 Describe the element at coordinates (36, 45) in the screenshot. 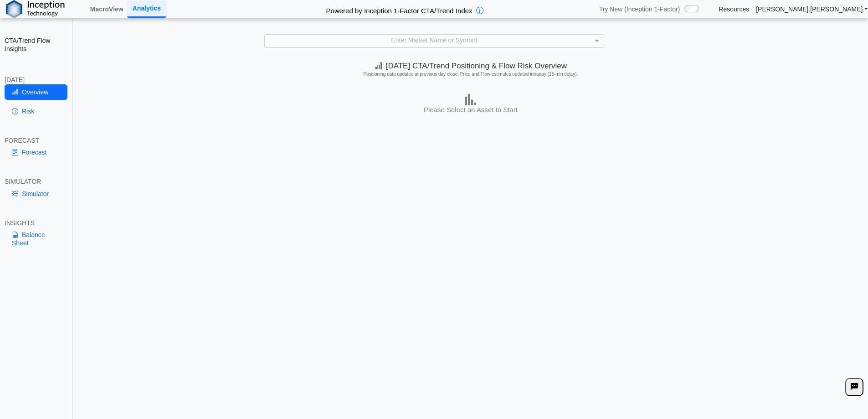

I see `h2: CTA/Trend Flow Insights` at that location.